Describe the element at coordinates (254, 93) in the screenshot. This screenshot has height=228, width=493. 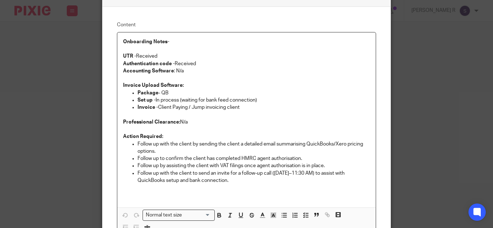
I see `p: - QB` at that location.